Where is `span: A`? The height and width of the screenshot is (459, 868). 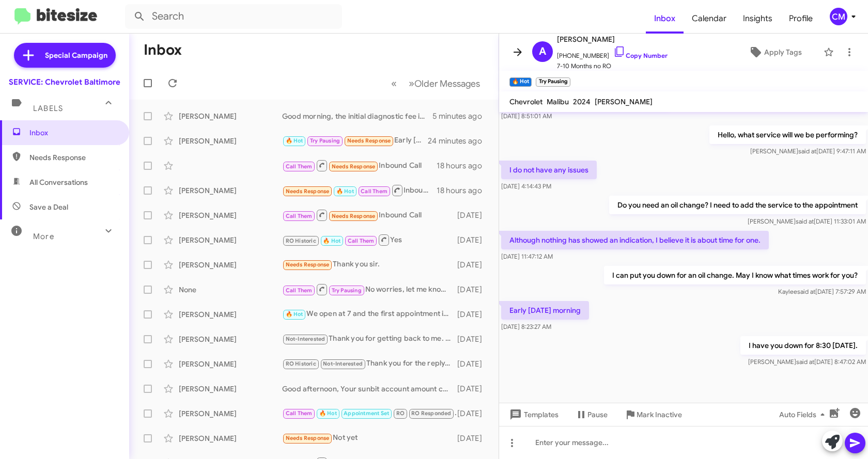 span: A is located at coordinates (543, 51).